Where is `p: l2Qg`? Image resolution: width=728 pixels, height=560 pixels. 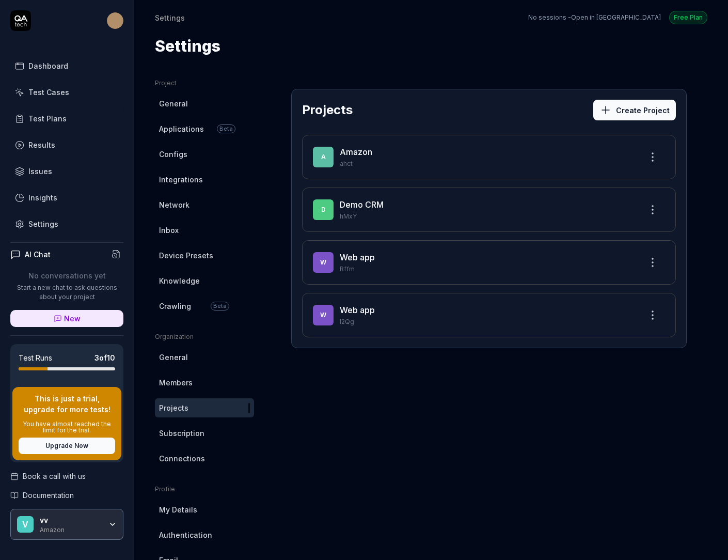 p: l2Qg is located at coordinates (487, 322).